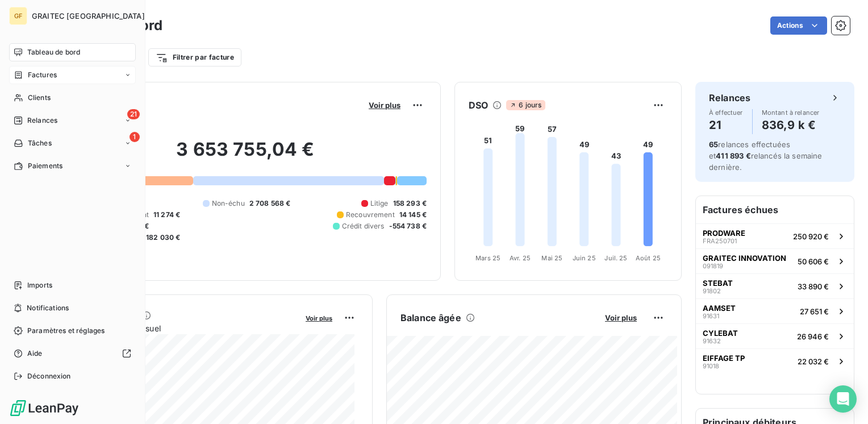 This screenshot has width=868, height=424. Describe the element at coordinates (584, 257) in the screenshot. I see `tspan: Juin 25` at that location.